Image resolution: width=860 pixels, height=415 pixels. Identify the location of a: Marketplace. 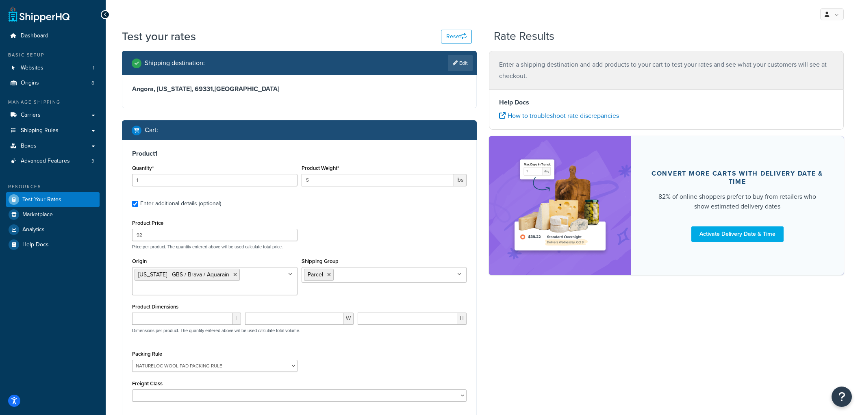
(53, 215).